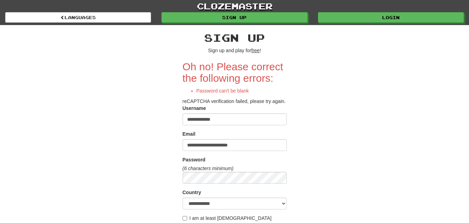  What do you see at coordinates (194, 159) in the screenshot?
I see `label: Password` at bounding box center [194, 159].